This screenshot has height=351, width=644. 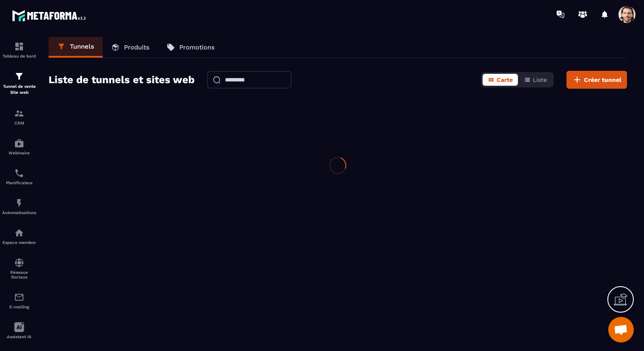 What do you see at coordinates (603, 80) in the screenshot?
I see `span: Créer tunnel` at bounding box center [603, 80].